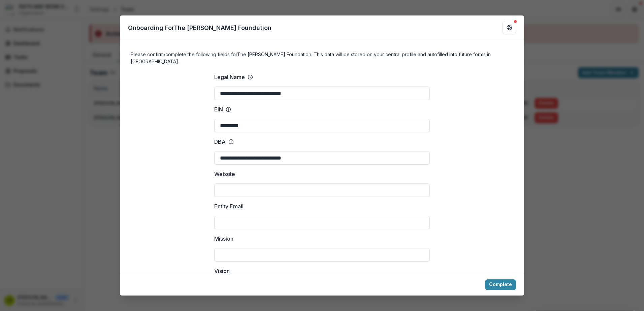  What do you see at coordinates (228, 207) in the screenshot?
I see `p: Entity Email` at bounding box center [228, 207].